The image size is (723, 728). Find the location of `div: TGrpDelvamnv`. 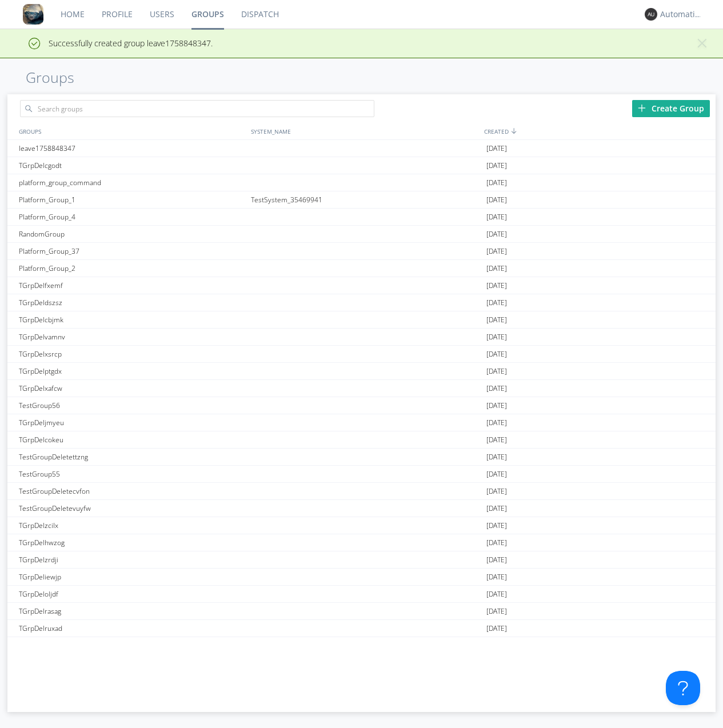

div: TGrpDelvamnv is located at coordinates (132, 336).